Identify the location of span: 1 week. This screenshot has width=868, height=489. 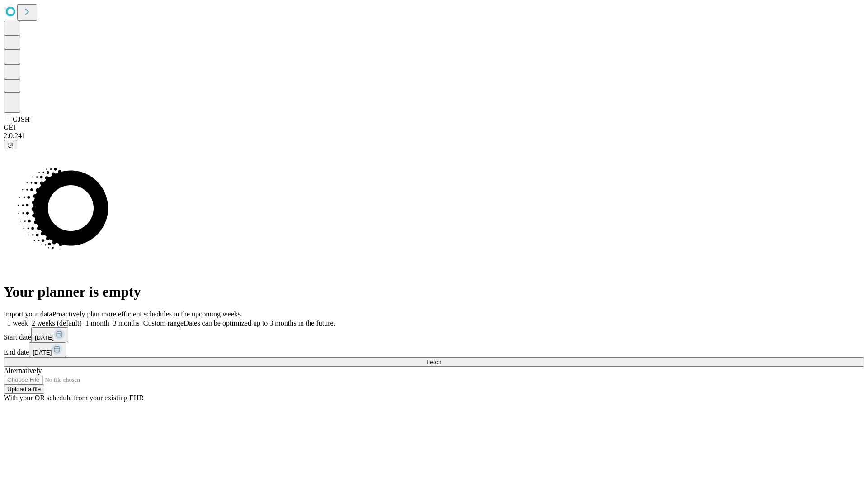
(17, 323).